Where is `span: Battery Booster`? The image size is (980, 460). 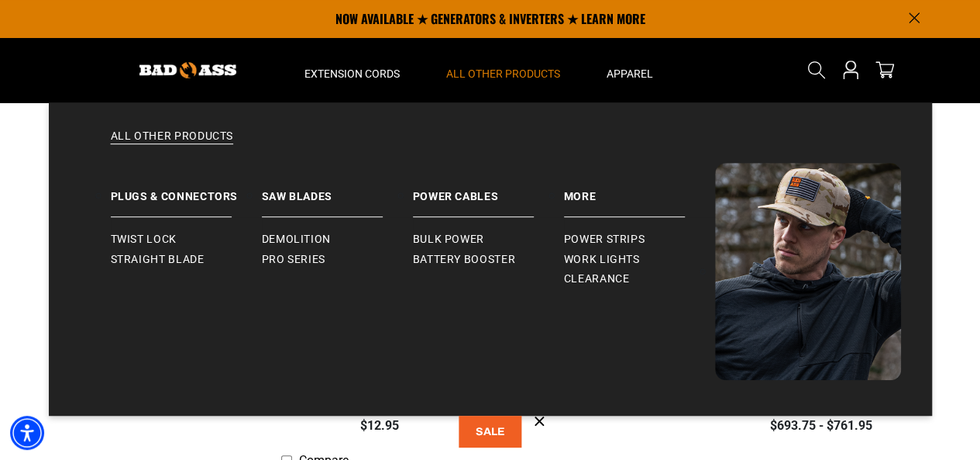 span: Battery Booster is located at coordinates (464, 260).